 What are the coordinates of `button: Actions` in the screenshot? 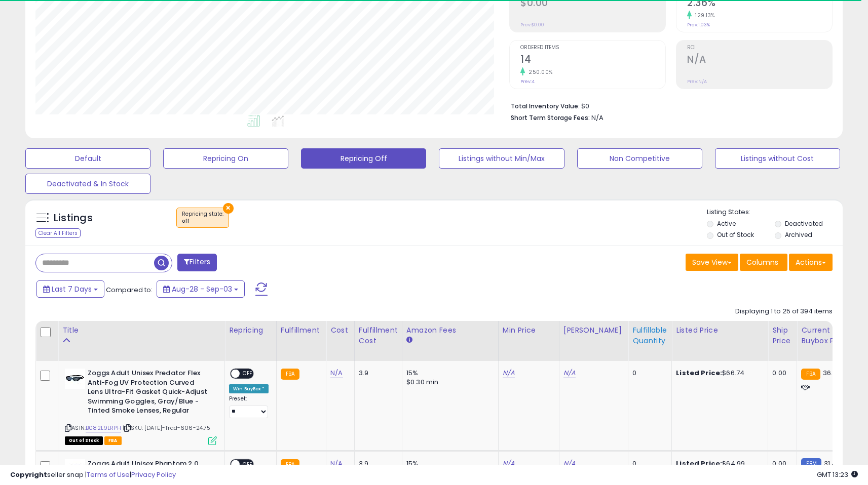 It's located at (810, 263).